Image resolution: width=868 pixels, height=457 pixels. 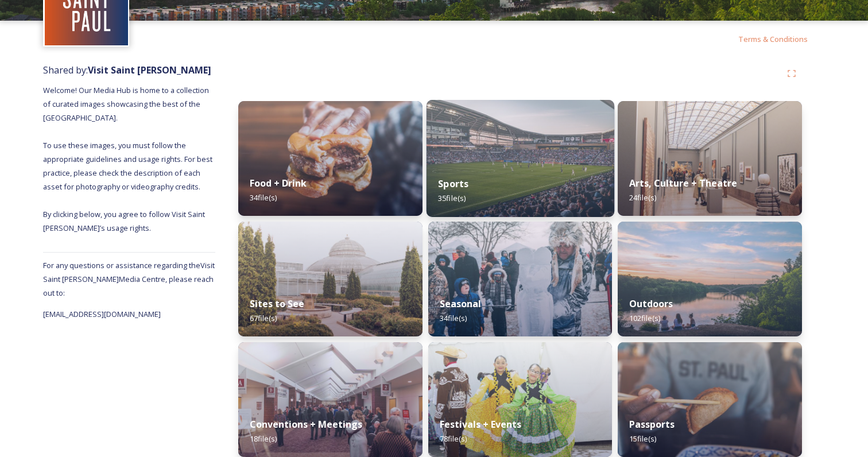 I want to click on strong: Food + Drink, so click(x=277, y=183).